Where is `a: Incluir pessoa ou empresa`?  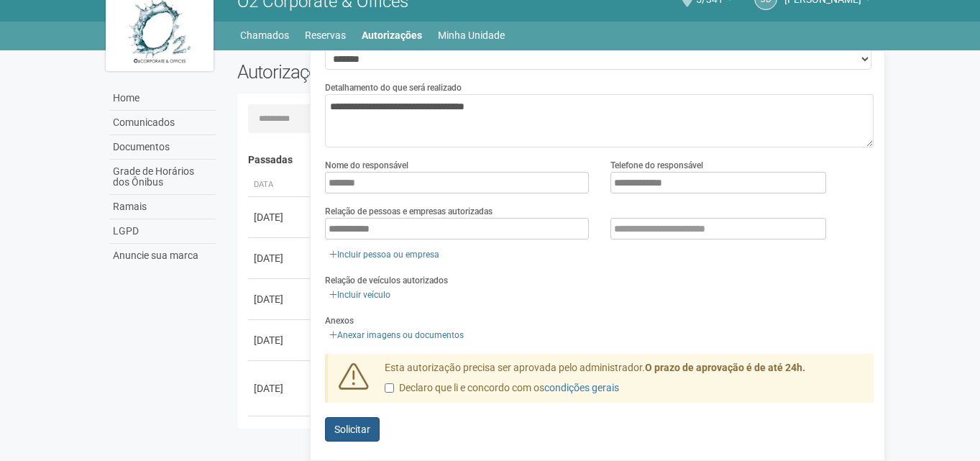
a: Incluir pessoa ou empresa is located at coordinates (384, 254).